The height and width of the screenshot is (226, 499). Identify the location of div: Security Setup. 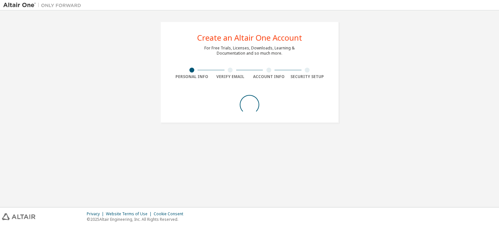
(308, 77).